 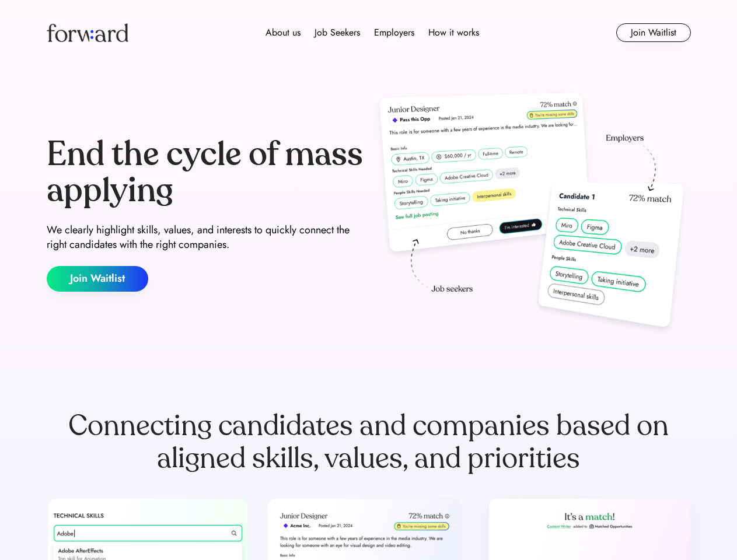 I want to click on div: Job Seekers, so click(x=338, y=33).